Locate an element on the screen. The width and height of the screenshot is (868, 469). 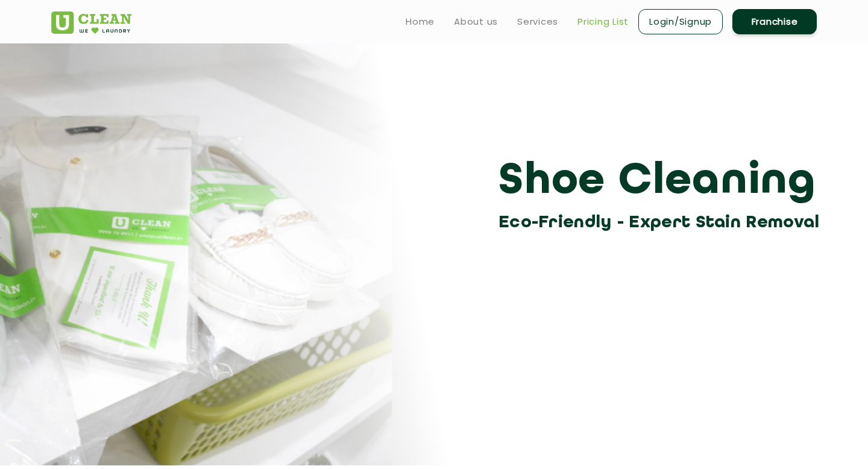
a: Login/Signup is located at coordinates (681, 21).